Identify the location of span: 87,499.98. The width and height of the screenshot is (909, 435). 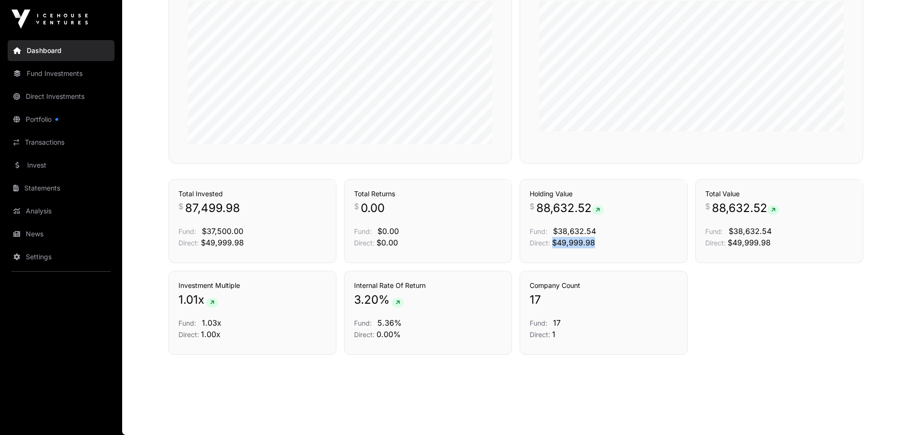
(212, 208).